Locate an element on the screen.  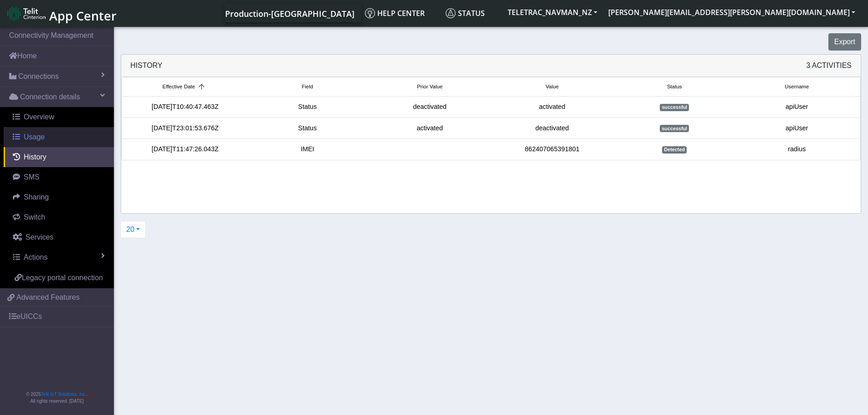
span: Connections is located at coordinates (38, 76).